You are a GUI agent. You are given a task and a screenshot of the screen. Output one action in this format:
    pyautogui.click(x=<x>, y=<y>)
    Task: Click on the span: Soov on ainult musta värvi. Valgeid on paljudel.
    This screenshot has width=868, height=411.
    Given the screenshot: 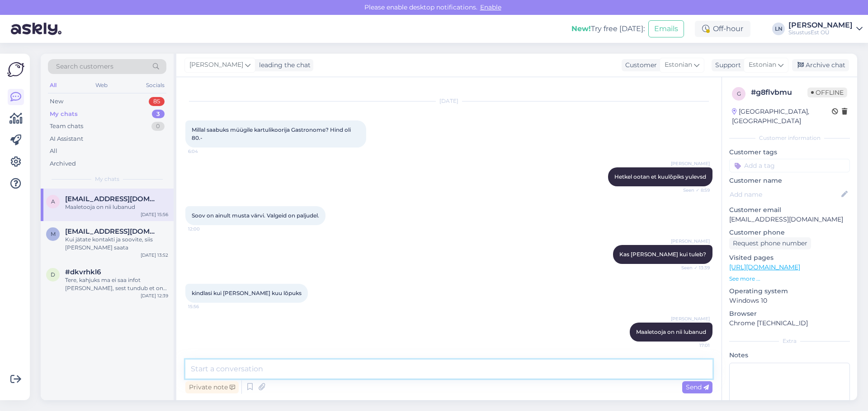 What is the action you would take?
    pyautogui.click(x=255, y=216)
    